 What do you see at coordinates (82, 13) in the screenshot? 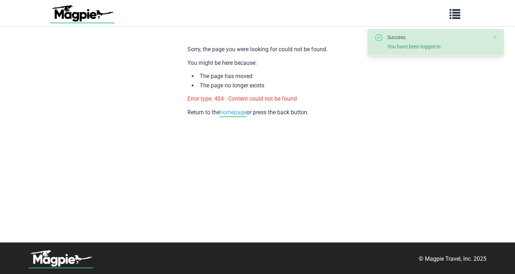
I see `img: logo-ab69f6fb50320c5b225c76a69d11143b.png` at bounding box center [82, 13].